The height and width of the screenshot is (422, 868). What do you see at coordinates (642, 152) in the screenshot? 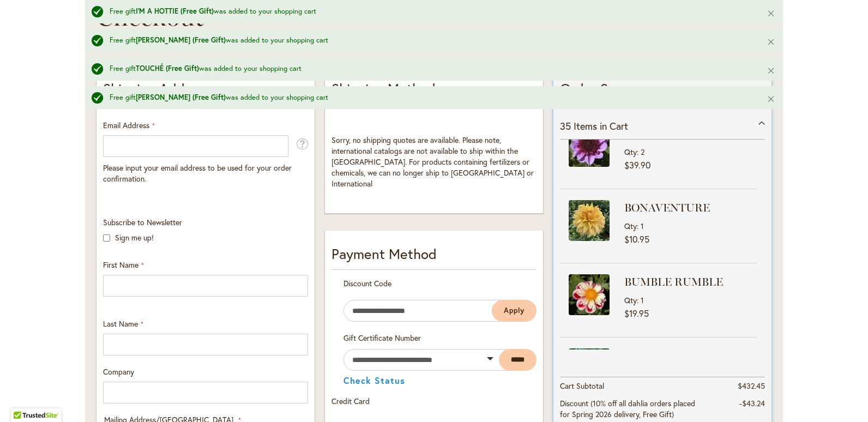
I see `span: 2` at bounding box center [642, 152].